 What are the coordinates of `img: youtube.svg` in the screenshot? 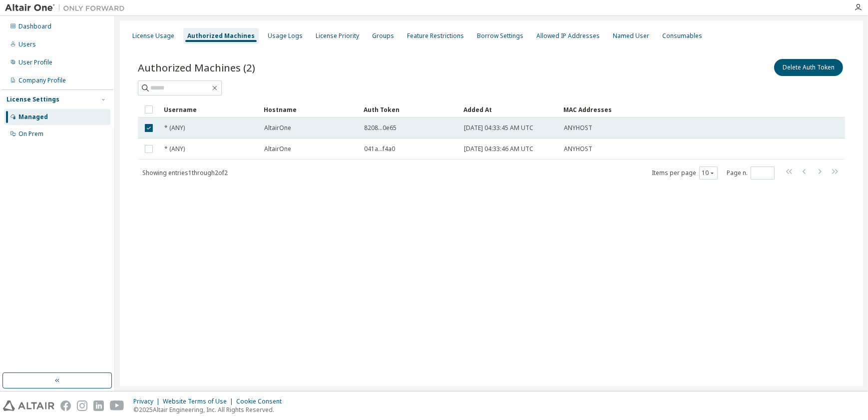 It's located at (117, 405).